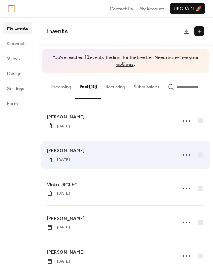  What do you see at coordinates (157, 61) in the screenshot?
I see `a: See your options` at bounding box center [157, 61].